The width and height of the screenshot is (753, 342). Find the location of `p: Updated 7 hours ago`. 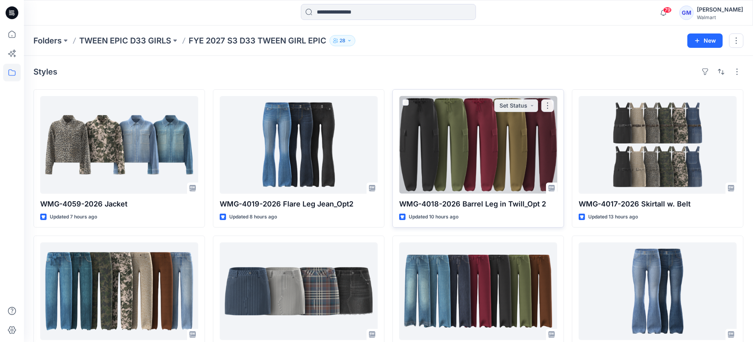

p: Updated 7 hours ago is located at coordinates (73, 217).